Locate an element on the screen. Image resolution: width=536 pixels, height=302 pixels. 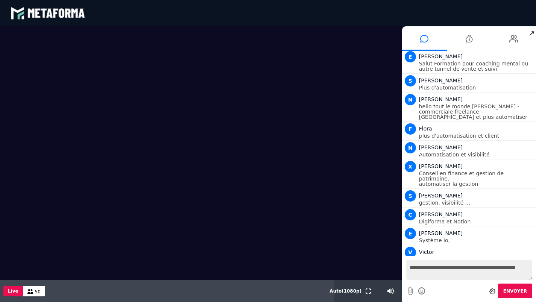
span: Victor is located at coordinates (427, 252).